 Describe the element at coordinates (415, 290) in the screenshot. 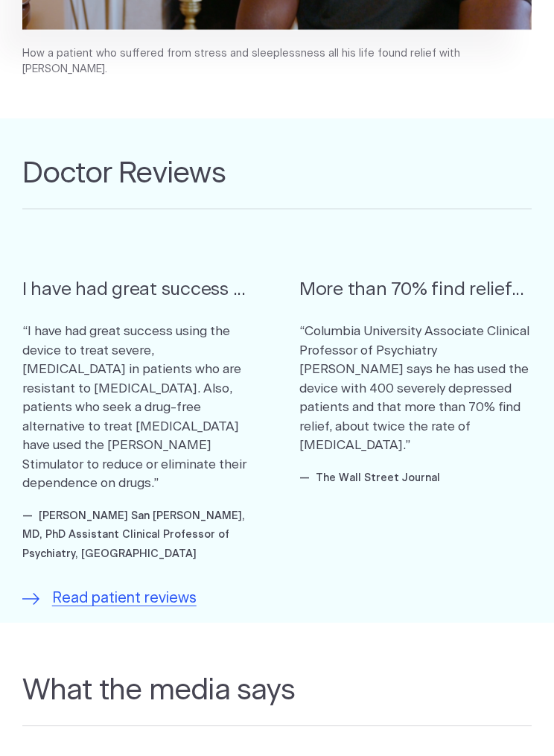

I see `h5: More than 70% find relief...` at that location.